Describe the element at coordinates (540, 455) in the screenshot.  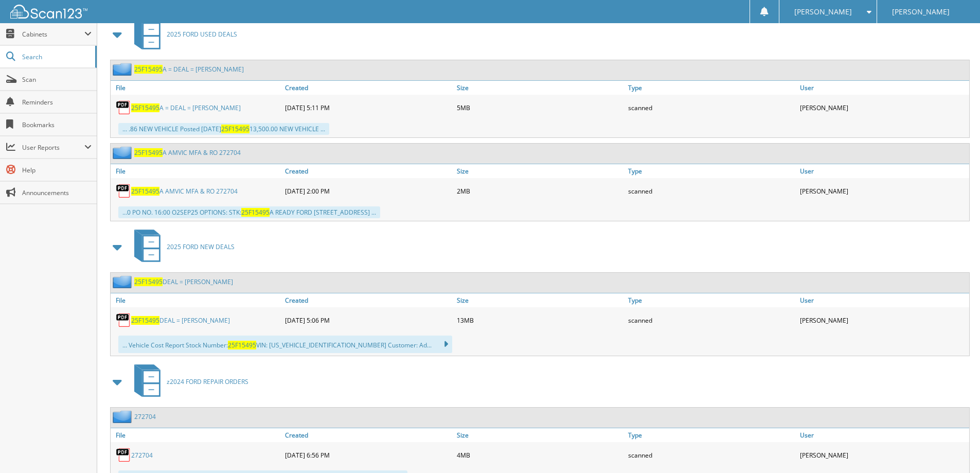
I see `div: 4MB` at that location.